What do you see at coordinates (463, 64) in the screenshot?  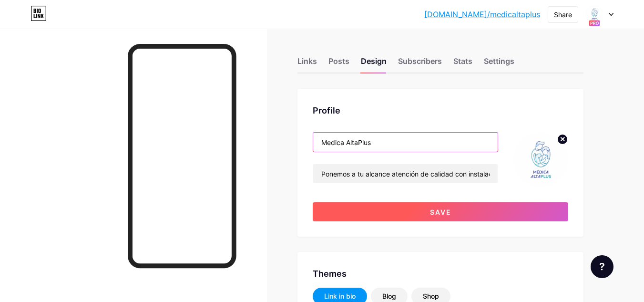 I see `div: Stats` at bounding box center [463, 64].